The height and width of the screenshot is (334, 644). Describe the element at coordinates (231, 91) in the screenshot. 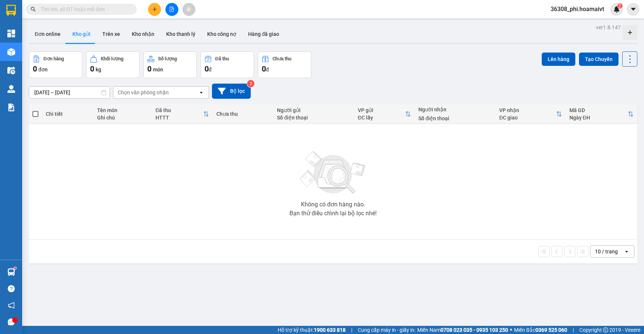

I see `button: Bộ lọc` at that location.